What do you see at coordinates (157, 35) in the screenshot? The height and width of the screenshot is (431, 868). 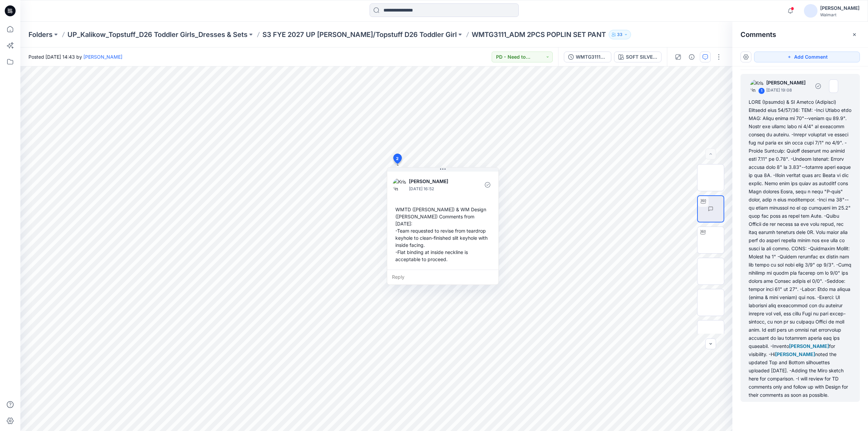 I see `a: UP_Kalikow_Topstuff_D26 Toddler Girls_Dresses & Sets` at bounding box center [157, 35].